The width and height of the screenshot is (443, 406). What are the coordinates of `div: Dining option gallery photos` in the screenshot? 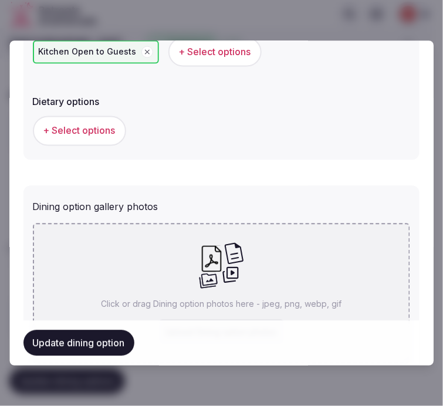 It's located at (221, 204).